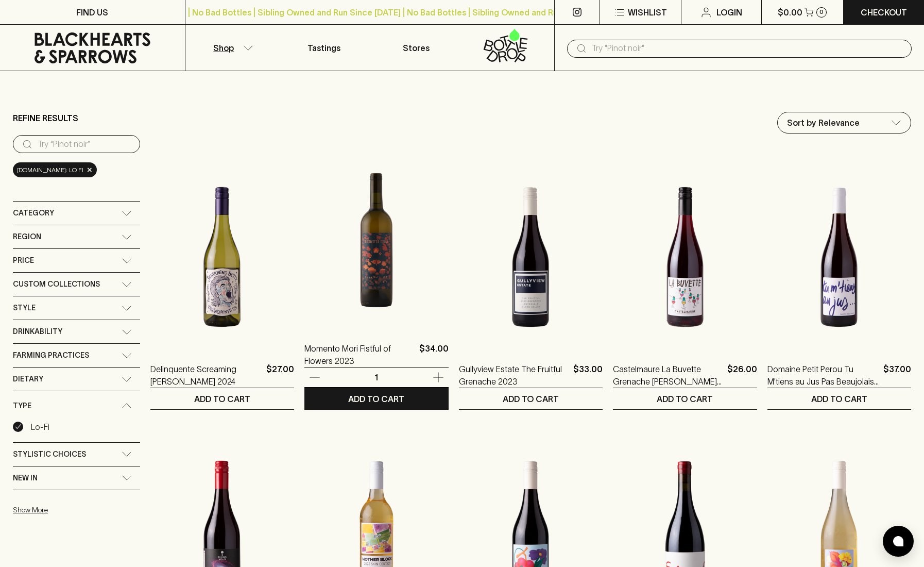 This screenshot has height=567, width=924. What do you see at coordinates (77, 213) in the screenshot?
I see `div: Category` at bounding box center [77, 213].